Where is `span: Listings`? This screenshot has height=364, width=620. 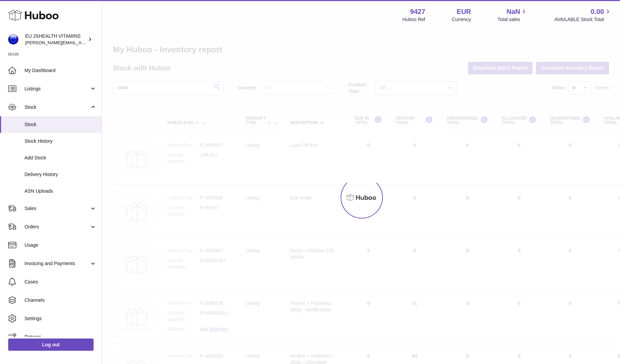
span: Listings is located at coordinates (57, 89).